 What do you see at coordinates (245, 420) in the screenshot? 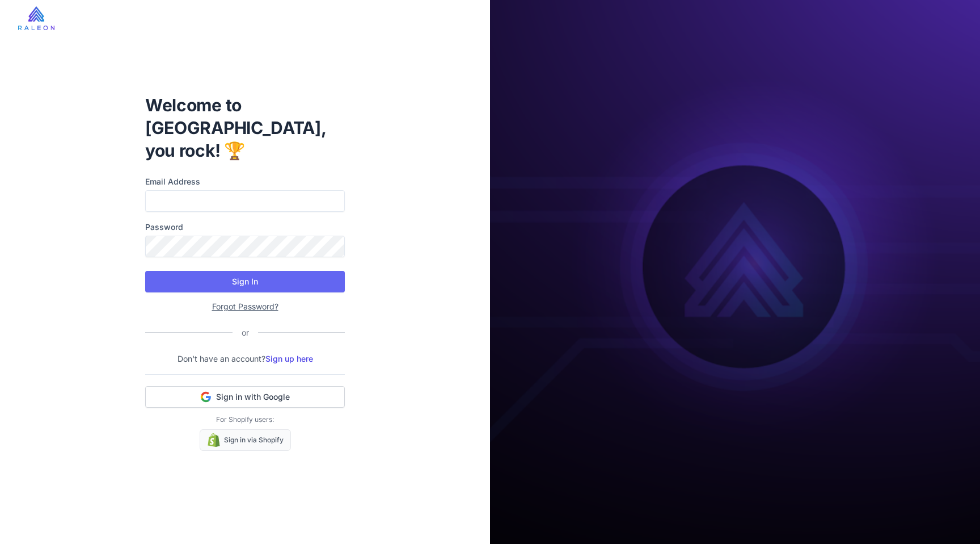
I see `p: For Shopify users:` at bounding box center [245, 420].